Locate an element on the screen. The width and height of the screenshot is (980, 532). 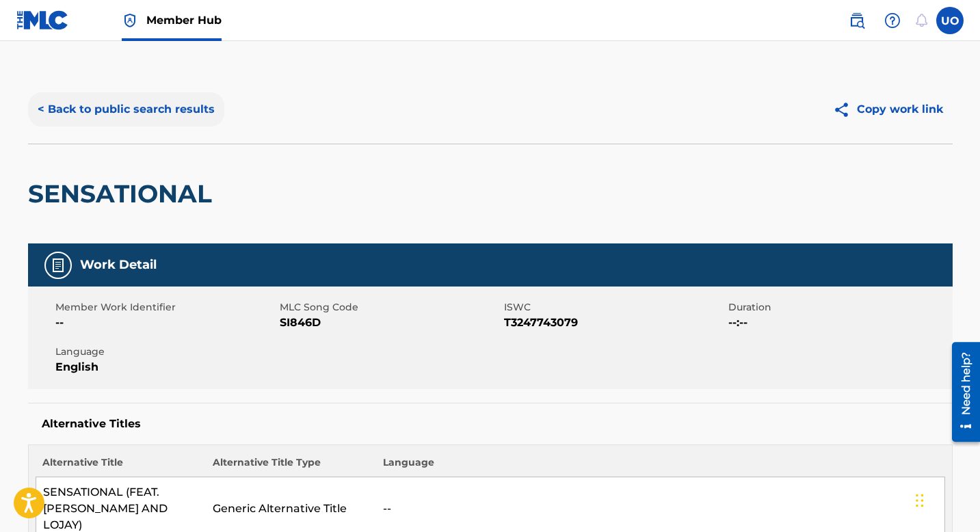
a: Public Search is located at coordinates (857, 21).